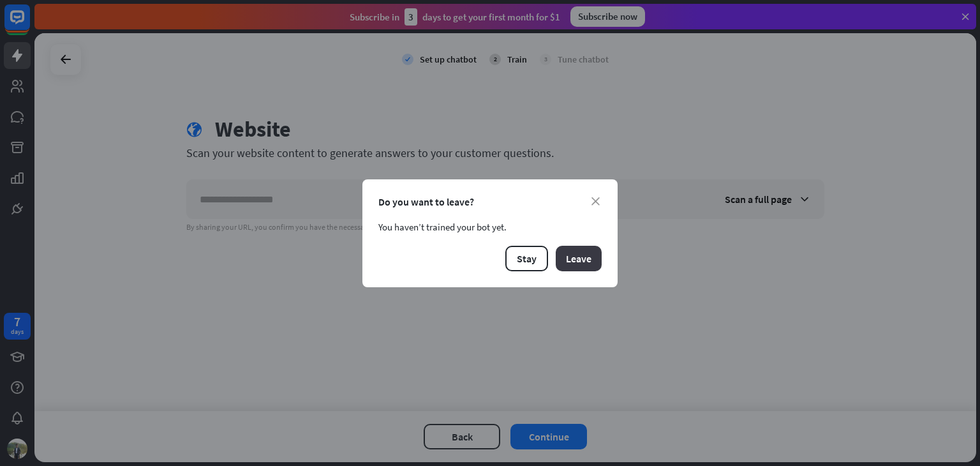  What do you see at coordinates (490, 201) in the screenshot?
I see `div: Do you want to leave?` at bounding box center [490, 201].